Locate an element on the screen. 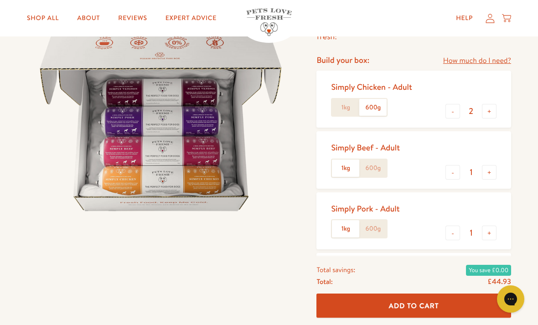 Image resolution: width=538 pixels, height=325 pixels. a: Help is located at coordinates (464, 18).